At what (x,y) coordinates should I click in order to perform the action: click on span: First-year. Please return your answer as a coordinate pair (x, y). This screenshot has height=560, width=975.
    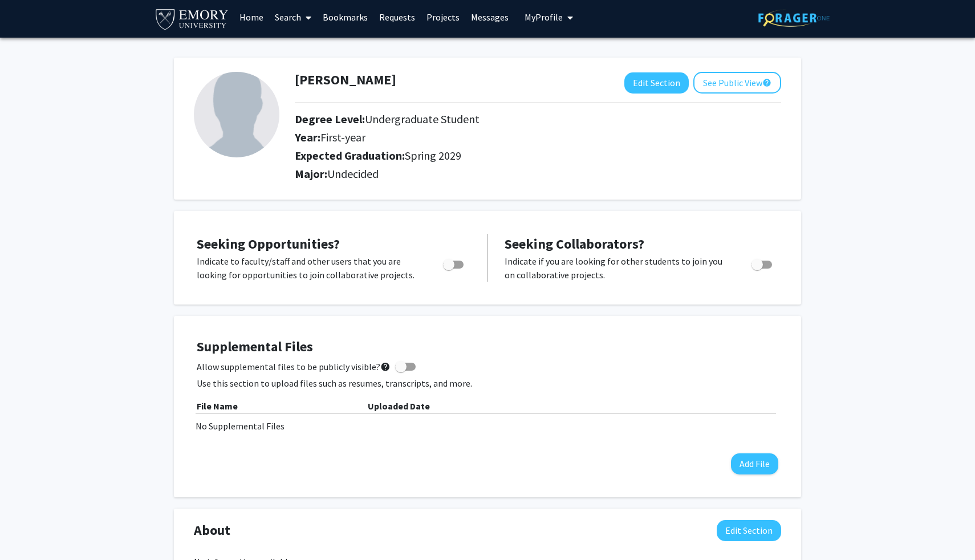
    Looking at the image, I should click on (343, 137).